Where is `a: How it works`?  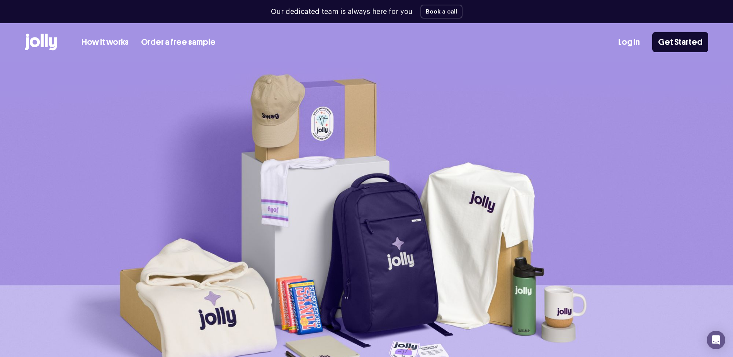 a: How it works is located at coordinates (105, 42).